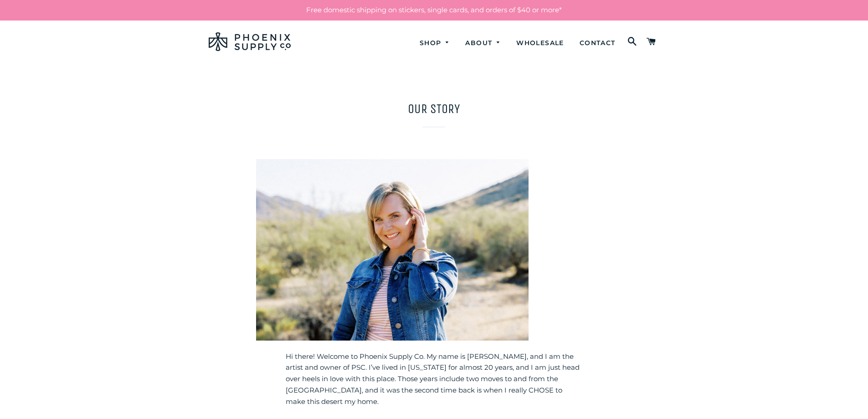 This screenshot has height=419, width=868. Describe the element at coordinates (249, 42) in the screenshot. I see `img: Phoenix Supply Co.` at that location.